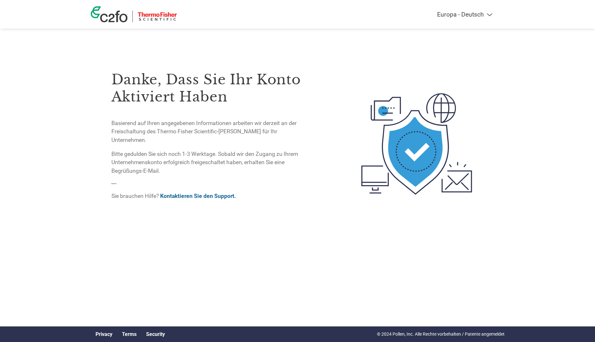 Image resolution: width=595 pixels, height=342 pixels. Describe the element at coordinates (212, 88) in the screenshot. I see `h3: Danke, dass Sie Ihr Konto aktiviert haben` at that location.